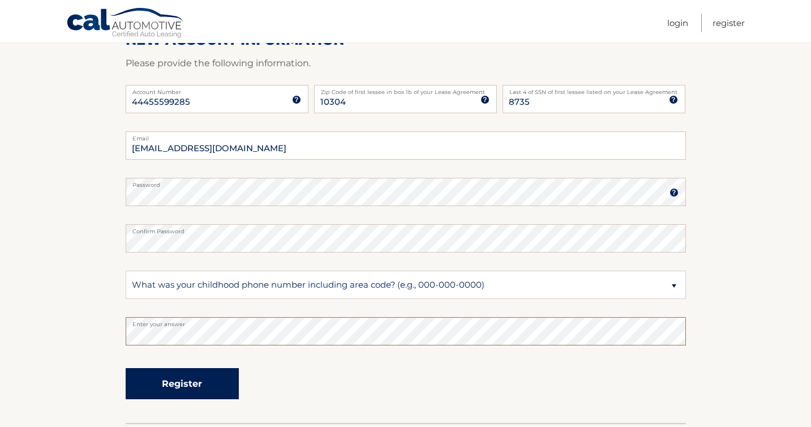  What do you see at coordinates (406, 229) in the screenshot?
I see `label: Confirm Password` at bounding box center [406, 229].